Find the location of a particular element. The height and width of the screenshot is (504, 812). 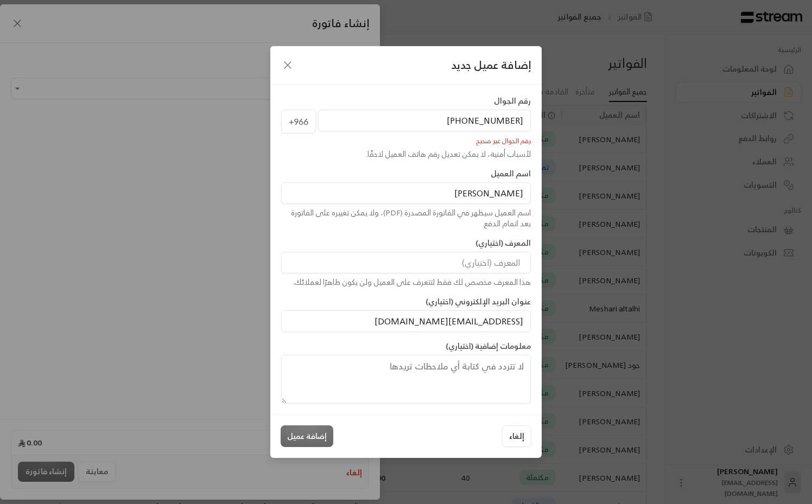

div: لأسباب أمنية، لا يمكن تعديل رقم هاتف العميل لاحقًا. is located at coordinates (406, 154).